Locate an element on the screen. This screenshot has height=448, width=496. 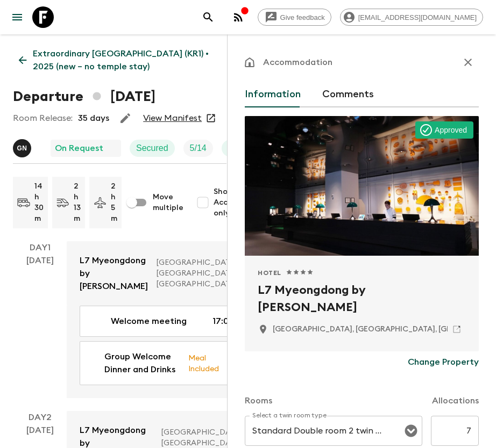
p: 5 / 14 is located at coordinates (198, 148).